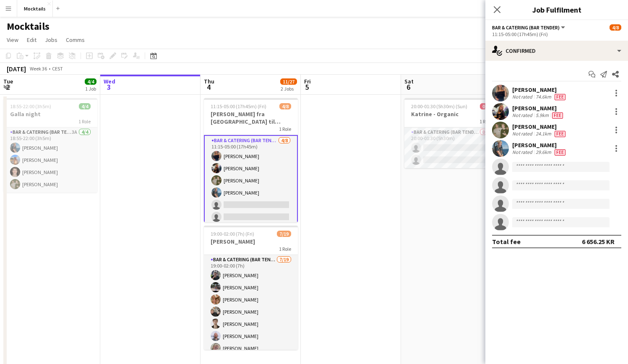  Describe the element at coordinates (451, 133) in the screenshot. I see `div: 20:00-01:30 (5h30m) (Sun)0/2Katrine - Organic1 RoleBar & Catering (Bar Tender)0/220:00-01:30 (5h30m)` at that location.